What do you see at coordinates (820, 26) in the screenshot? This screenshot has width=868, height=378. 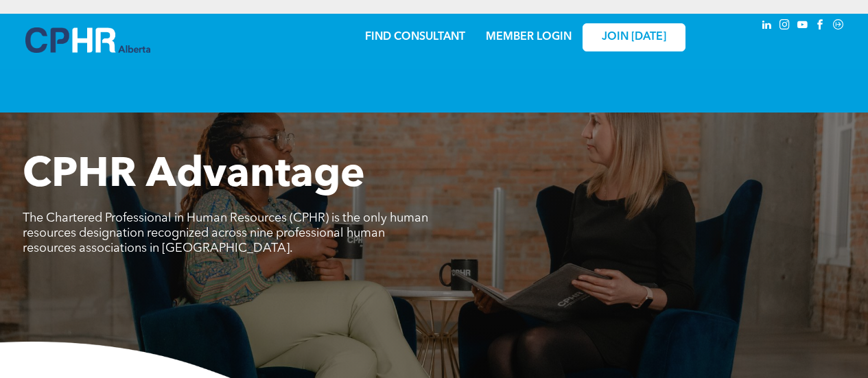 I see `a: facebook` at bounding box center [820, 26].